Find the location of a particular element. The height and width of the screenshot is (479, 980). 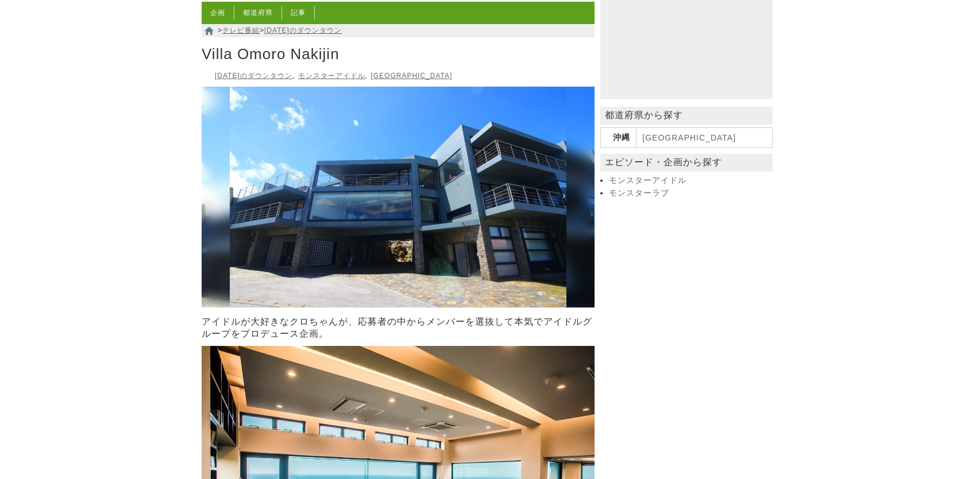

a: テレビ番組 is located at coordinates (240, 30).